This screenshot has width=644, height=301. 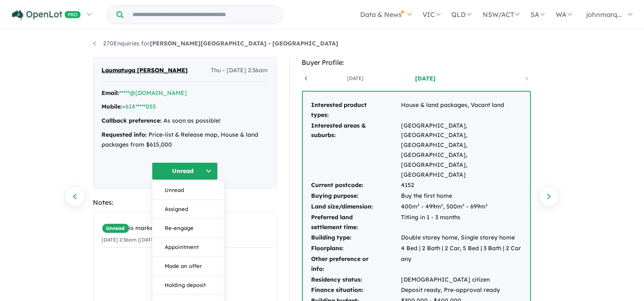 I want to click on td: Deposit ready, Pre-approval ready, so click(x=461, y=290).